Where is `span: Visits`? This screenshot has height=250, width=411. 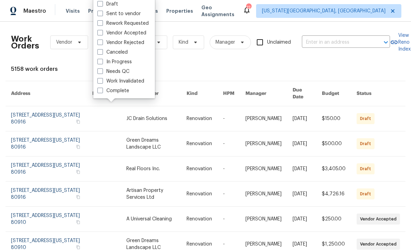
span: Visits is located at coordinates (73, 11).